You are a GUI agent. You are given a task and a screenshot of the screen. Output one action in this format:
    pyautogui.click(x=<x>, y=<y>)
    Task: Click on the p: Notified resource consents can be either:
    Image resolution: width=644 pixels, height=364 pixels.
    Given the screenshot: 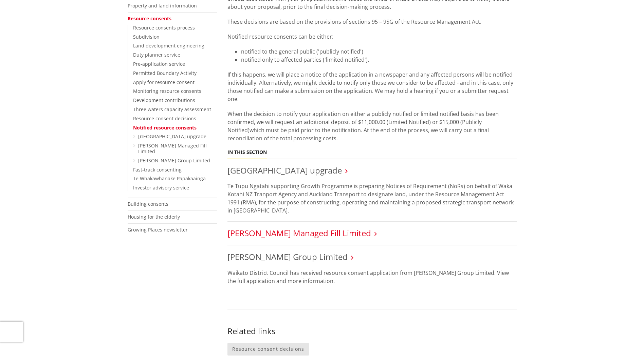 What is the action you would take?
    pyautogui.click(x=372, y=37)
    